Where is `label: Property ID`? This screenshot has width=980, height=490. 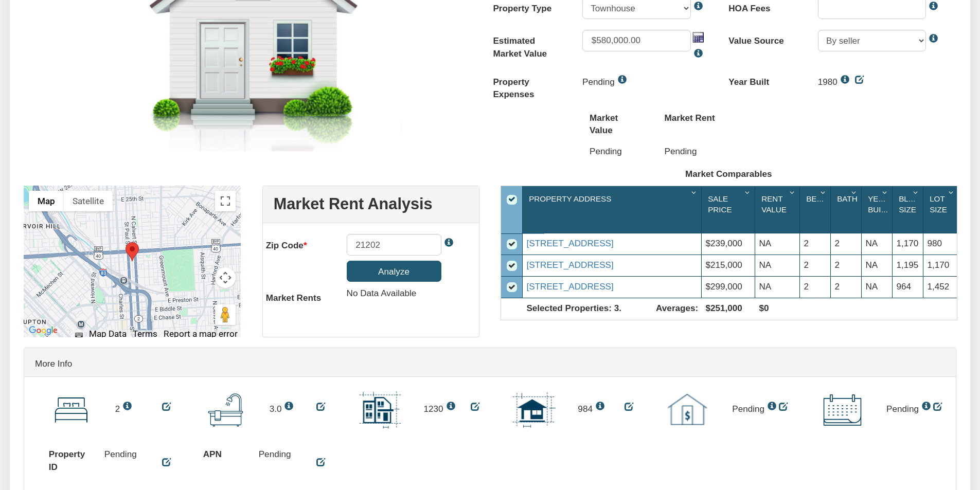
label: Property ID is located at coordinates (71, 461).